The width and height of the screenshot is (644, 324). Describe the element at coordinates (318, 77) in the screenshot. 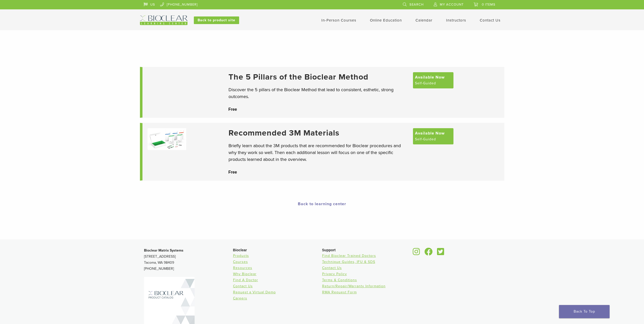

I see `a: The 5 Pillars of the Bioclear Method` at that location.